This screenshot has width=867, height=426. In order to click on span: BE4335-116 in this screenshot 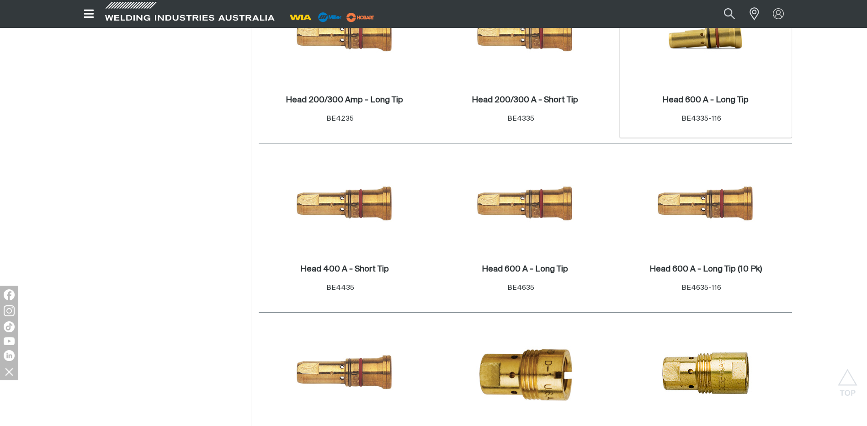, I will do `click(701, 118)`.